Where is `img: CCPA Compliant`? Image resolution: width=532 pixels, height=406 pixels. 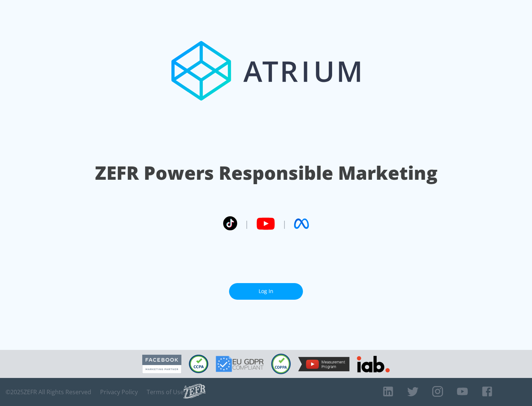
img: CCPA Compliant is located at coordinates (198, 364).